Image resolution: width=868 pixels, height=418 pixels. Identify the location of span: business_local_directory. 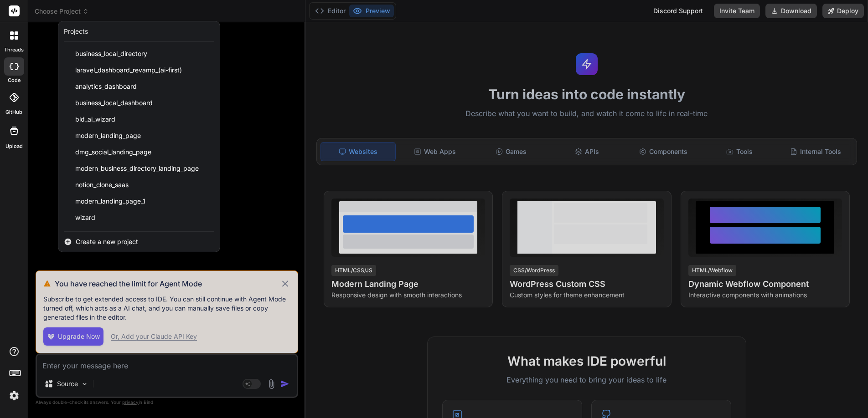
(111, 54).